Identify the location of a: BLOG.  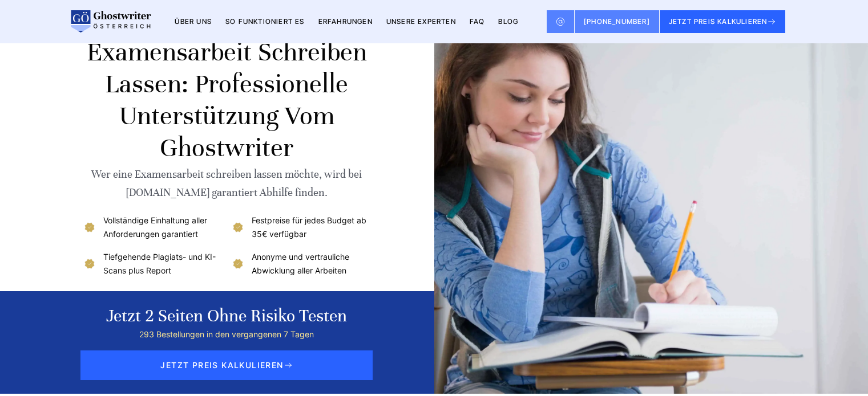
(508, 21).